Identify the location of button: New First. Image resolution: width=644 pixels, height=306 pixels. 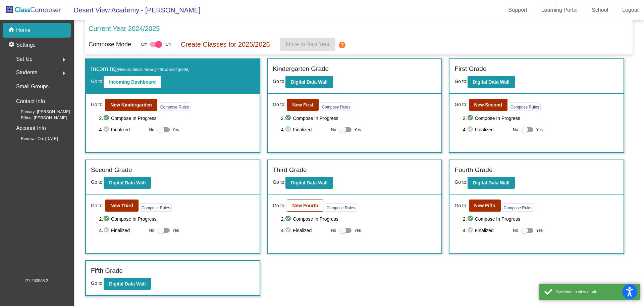
(302, 105).